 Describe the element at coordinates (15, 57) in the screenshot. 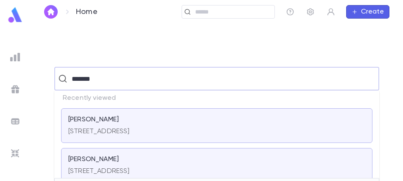

I see `img: reports_grey.c525e4749d1bce6a11f5fe2a8de1b229.svg` at that location.